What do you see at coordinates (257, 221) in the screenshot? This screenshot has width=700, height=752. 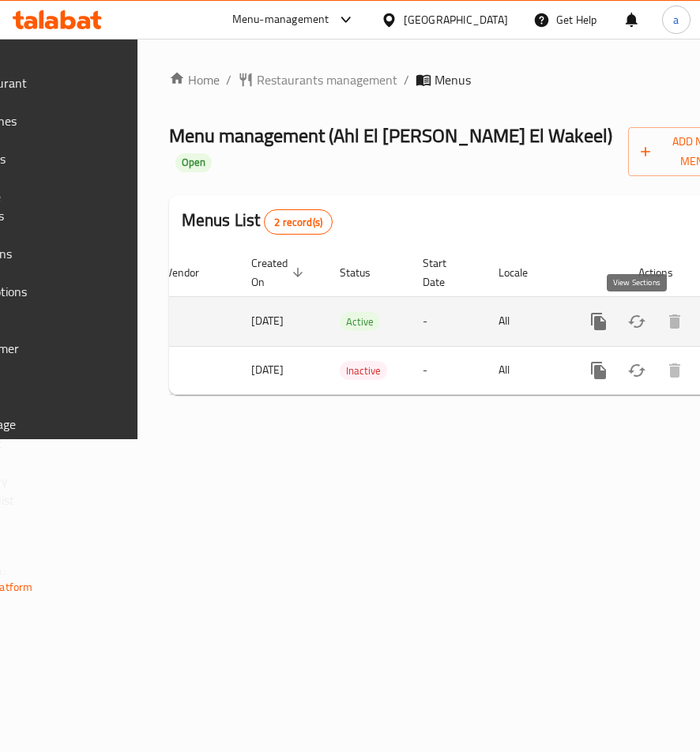 I see `h2: Menus List` at bounding box center [257, 221].